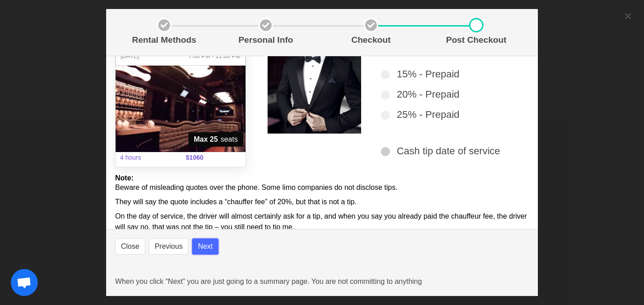 The height and width of the screenshot is (305, 644). Describe the element at coordinates (476, 40) in the screenshot. I see `p: Post Checkout` at that location.